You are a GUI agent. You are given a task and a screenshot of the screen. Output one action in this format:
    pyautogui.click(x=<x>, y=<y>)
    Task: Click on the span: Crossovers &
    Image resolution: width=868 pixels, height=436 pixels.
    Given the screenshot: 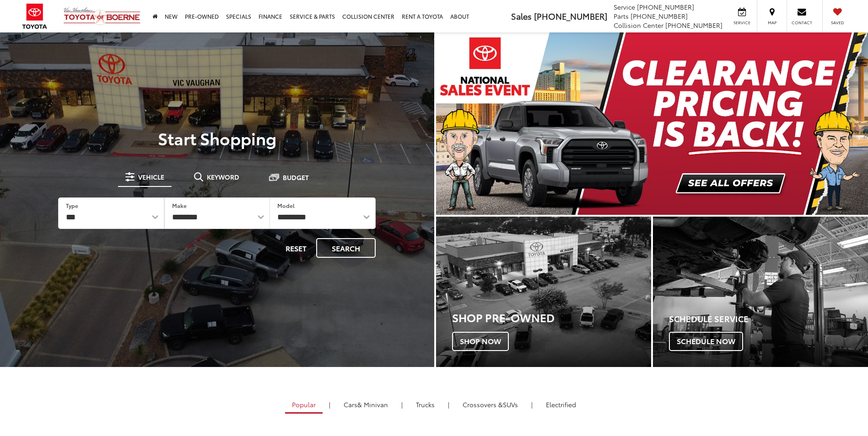 What is the action you would take?
    pyautogui.click(x=482, y=405)
    